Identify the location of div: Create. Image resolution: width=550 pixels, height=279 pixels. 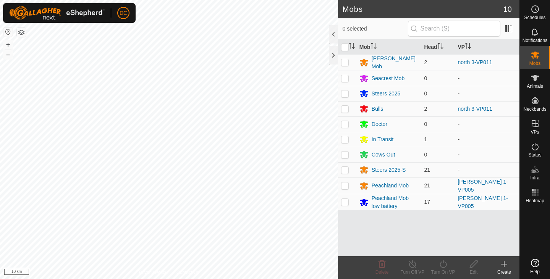
(504, 272).